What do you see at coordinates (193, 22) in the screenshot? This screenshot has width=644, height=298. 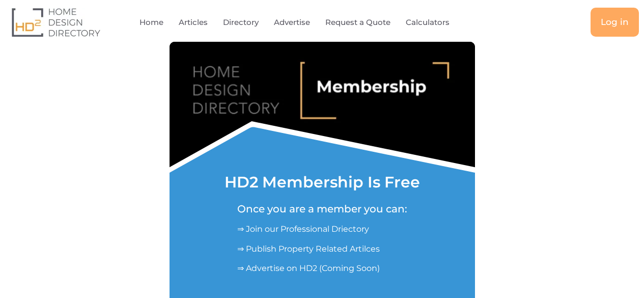 I see `a: Articles` at bounding box center [193, 22].